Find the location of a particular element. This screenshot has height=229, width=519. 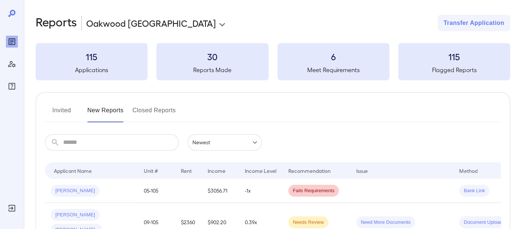

summary: 115Applications30Reports Made6Meet Requirements115Flagged Reports is located at coordinates (272, 62).